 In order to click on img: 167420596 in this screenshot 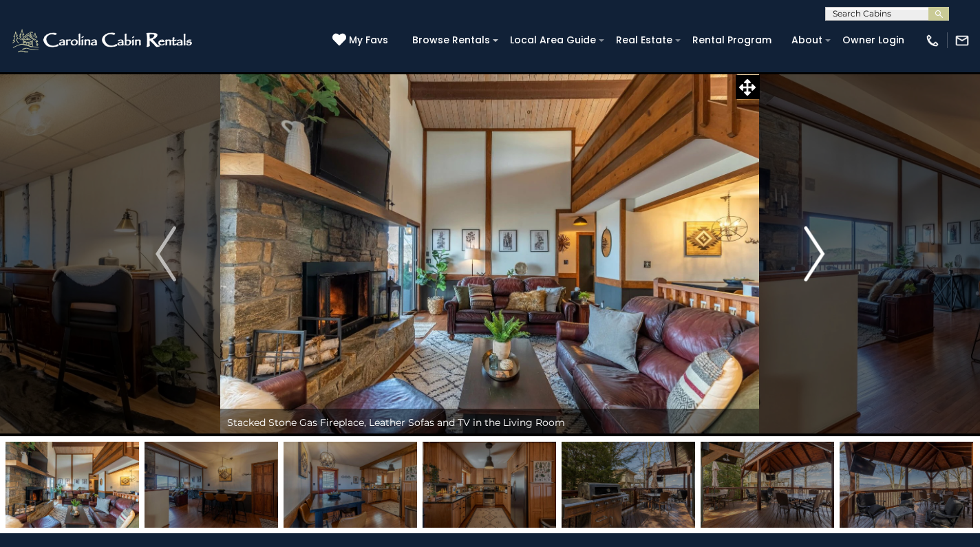, I will do `click(490, 484)`.